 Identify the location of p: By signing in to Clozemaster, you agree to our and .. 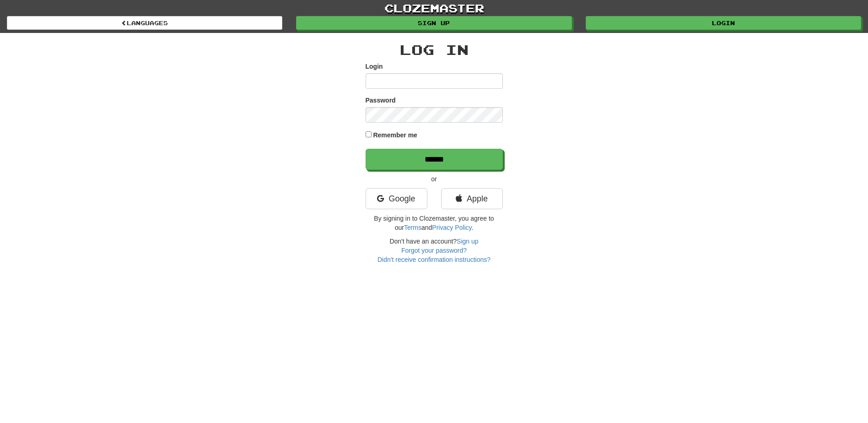
(434, 223).